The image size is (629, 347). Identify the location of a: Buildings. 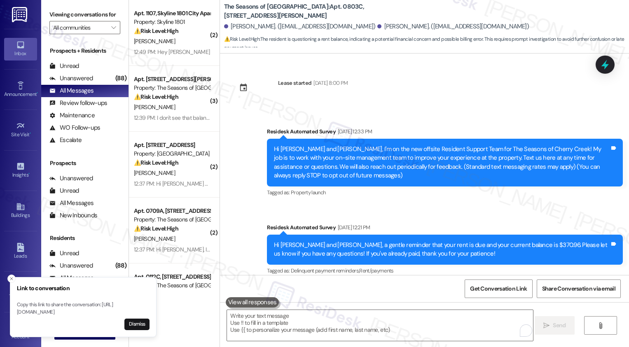
(21, 211).